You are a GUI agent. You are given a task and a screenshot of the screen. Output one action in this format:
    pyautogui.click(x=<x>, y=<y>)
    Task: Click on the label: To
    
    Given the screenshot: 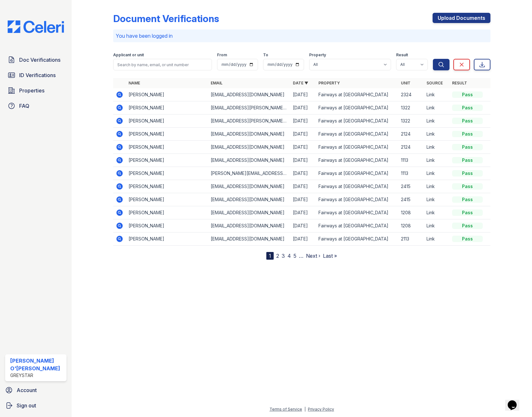 What is the action you would take?
    pyautogui.click(x=266, y=55)
    